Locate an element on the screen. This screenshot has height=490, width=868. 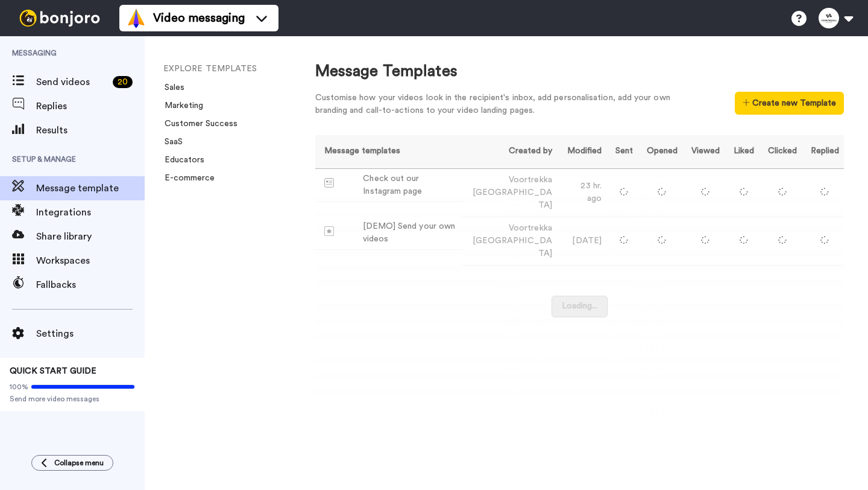
span: Send videos is located at coordinates (72, 82).